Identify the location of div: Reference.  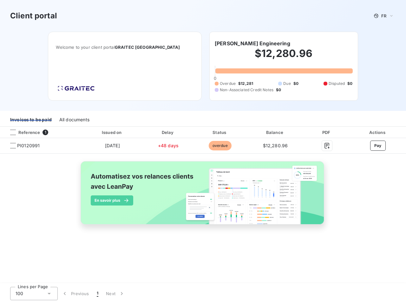
(23, 133).